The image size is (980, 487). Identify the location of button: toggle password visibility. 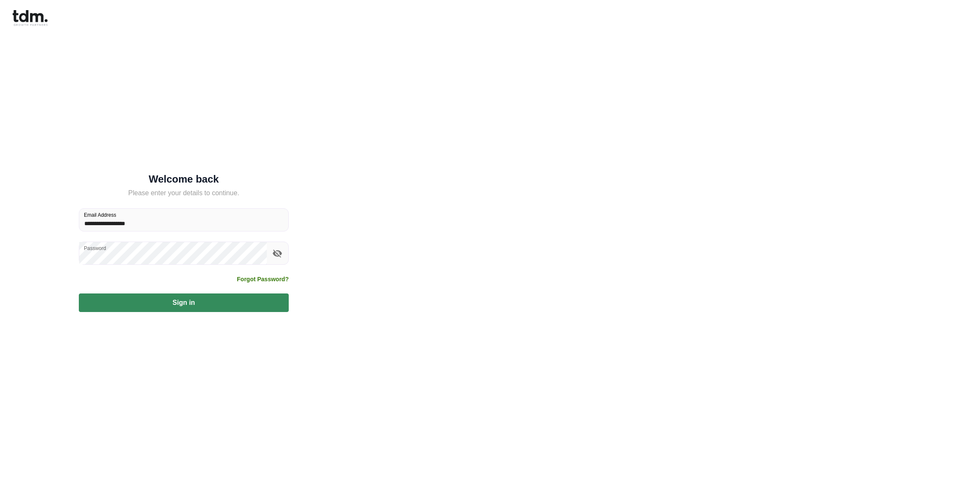
(277, 253).